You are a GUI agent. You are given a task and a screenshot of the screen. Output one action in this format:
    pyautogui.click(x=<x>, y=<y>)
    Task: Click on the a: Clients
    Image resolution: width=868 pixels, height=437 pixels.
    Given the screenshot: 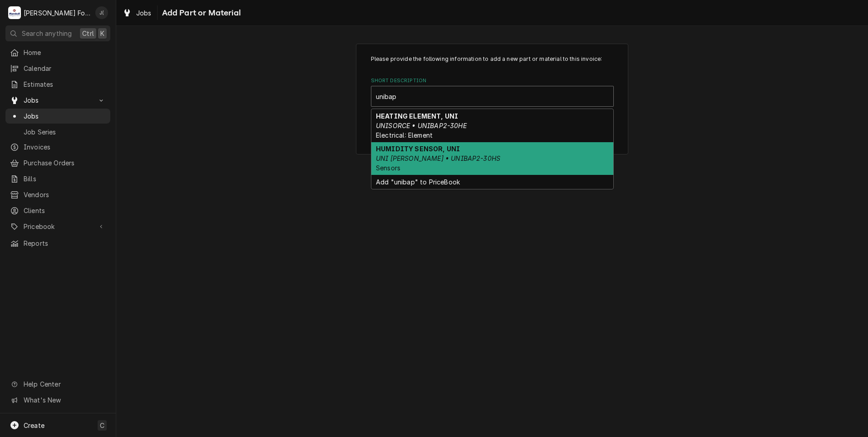 What is the action you would take?
    pyautogui.click(x=58, y=210)
    